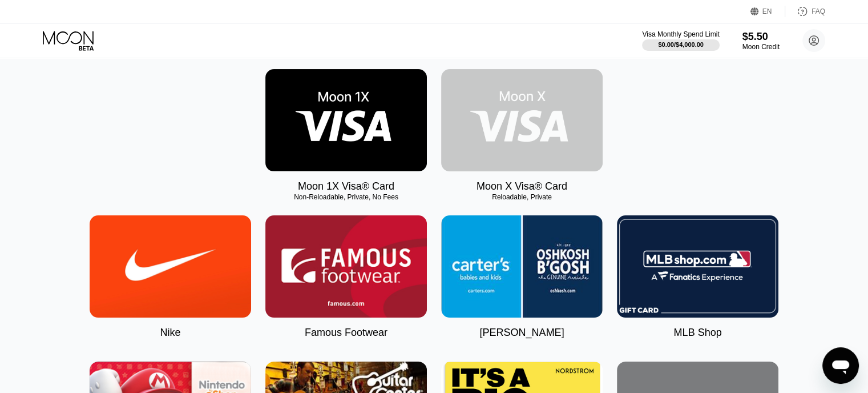 Image resolution: width=868 pixels, height=393 pixels. Describe the element at coordinates (761, 47) in the screenshot. I see `div: Moon Credit` at that location.